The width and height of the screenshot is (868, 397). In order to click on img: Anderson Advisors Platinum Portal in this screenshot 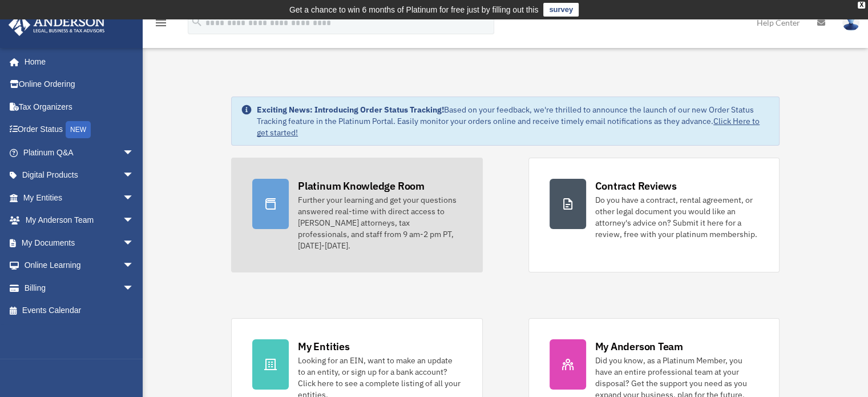, I will do `click(57, 24)`.